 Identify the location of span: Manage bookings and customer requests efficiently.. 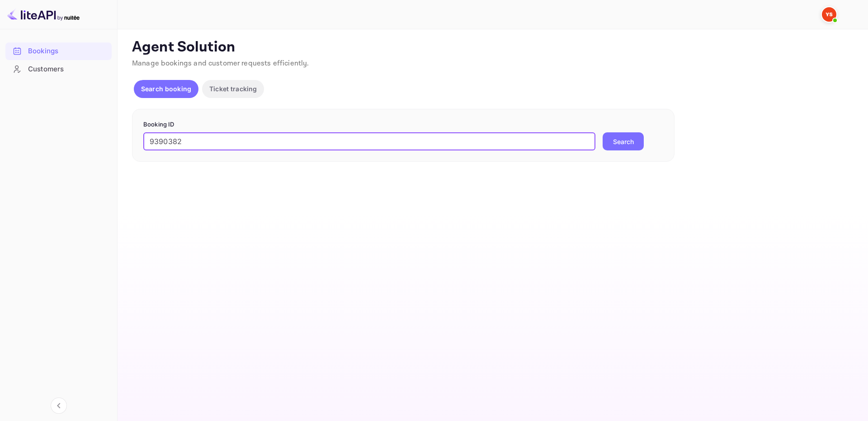
(220, 63).